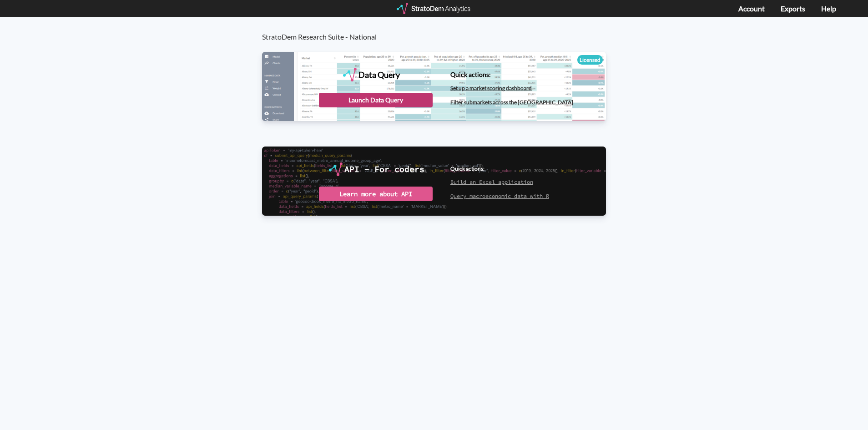 This screenshot has width=868, height=430. I want to click on a: Help, so click(829, 8).